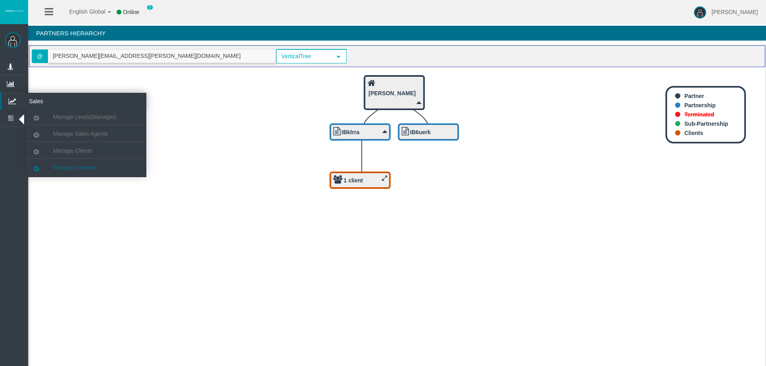 Image resolution: width=766 pixels, height=366 pixels. Describe the element at coordinates (14, 11) in the screenshot. I see `img: logo.svg` at that location.